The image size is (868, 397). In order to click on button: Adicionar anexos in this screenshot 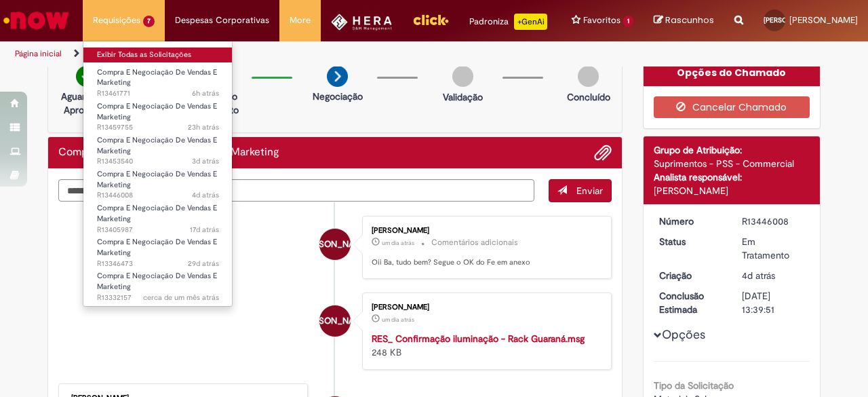, I will do `click(603, 153)`.